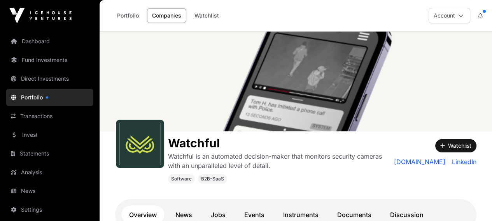 The height and width of the screenshot is (221, 492). What do you see at coordinates (50, 172) in the screenshot?
I see `a: Analysis` at bounding box center [50, 172].